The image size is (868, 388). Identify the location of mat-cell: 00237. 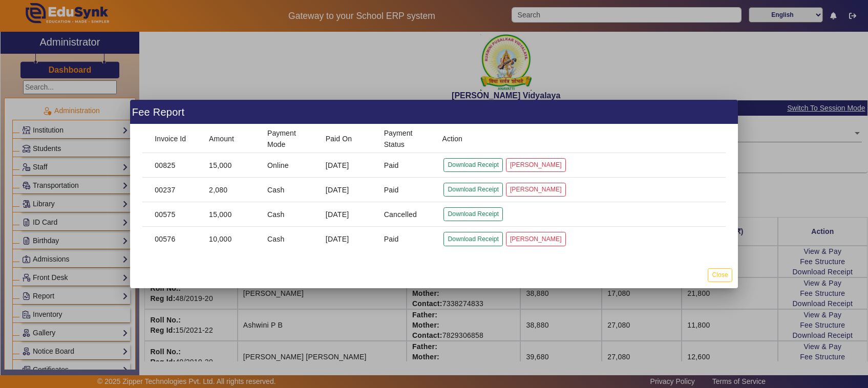
(171, 190).